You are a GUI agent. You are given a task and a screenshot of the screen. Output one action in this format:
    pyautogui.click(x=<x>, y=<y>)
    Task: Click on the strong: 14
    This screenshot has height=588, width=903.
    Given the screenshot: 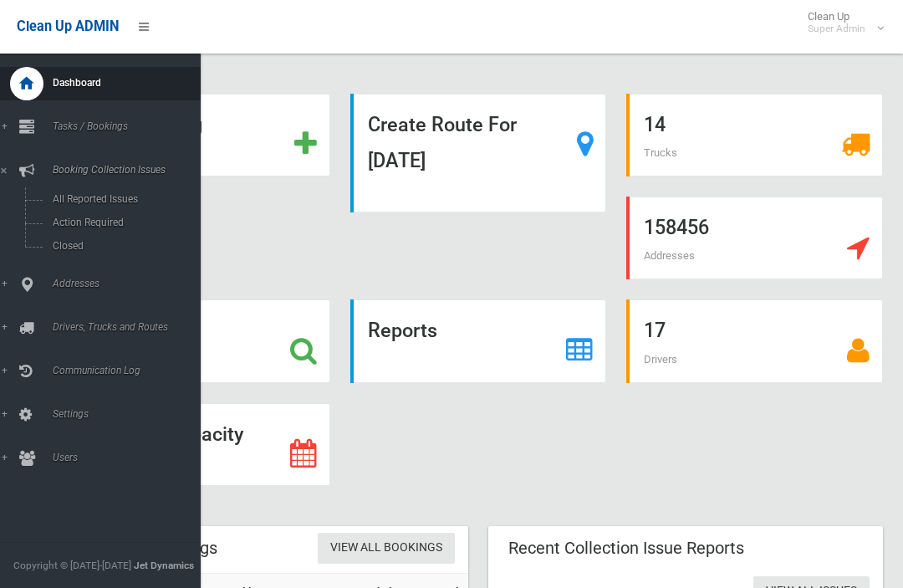 What is the action you would take?
    pyautogui.click(x=655, y=124)
    